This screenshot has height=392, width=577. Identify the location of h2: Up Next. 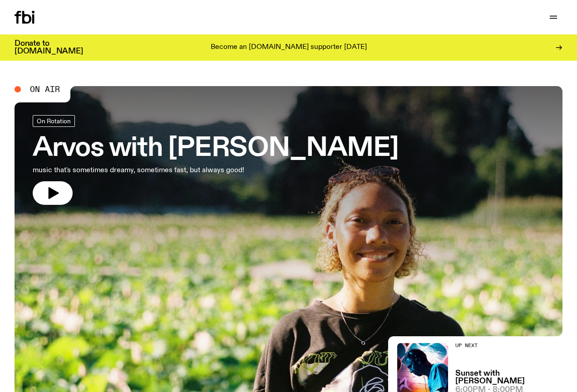
(509, 346).